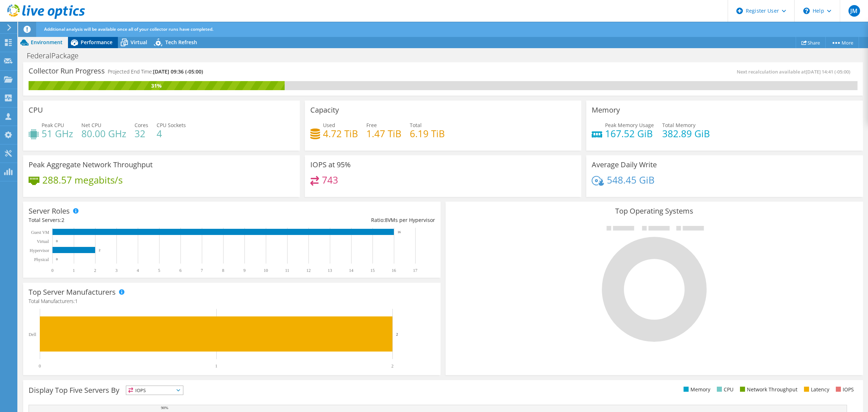 The width and height of the screenshot is (868, 412). I want to click on div: Total Servers:, so click(130, 220).